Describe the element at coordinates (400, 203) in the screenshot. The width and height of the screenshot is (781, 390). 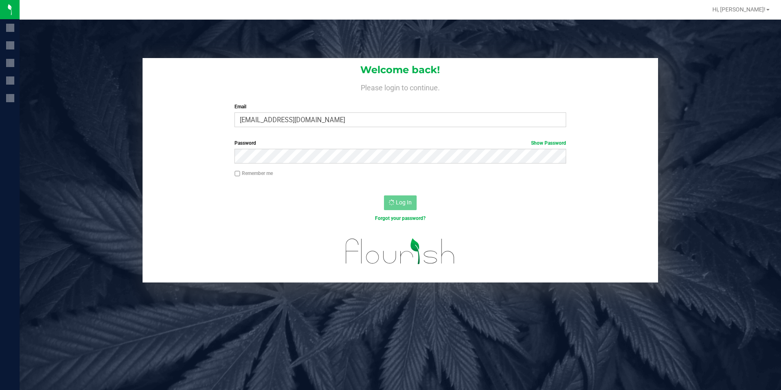
I see `button: Log In` at that location.